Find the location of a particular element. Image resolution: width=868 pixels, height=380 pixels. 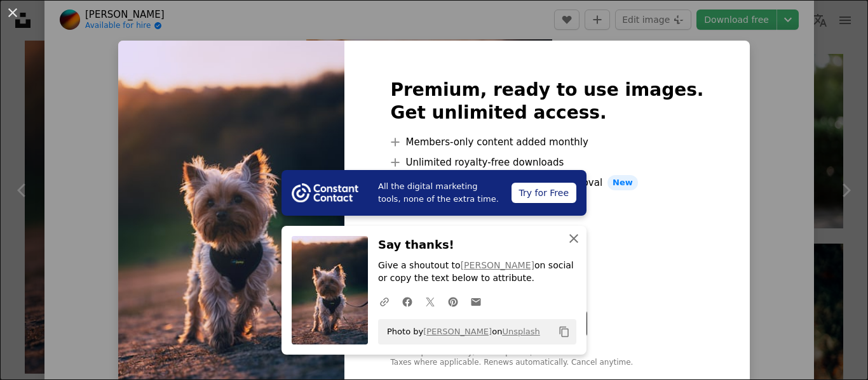

a: Unsplash is located at coordinates (520, 331).